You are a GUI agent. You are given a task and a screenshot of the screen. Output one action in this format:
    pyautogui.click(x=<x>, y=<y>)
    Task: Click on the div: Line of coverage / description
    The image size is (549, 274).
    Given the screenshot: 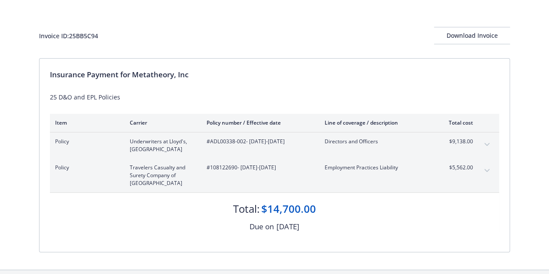 What is the action you would take?
    pyautogui.click(x=375, y=122)
    